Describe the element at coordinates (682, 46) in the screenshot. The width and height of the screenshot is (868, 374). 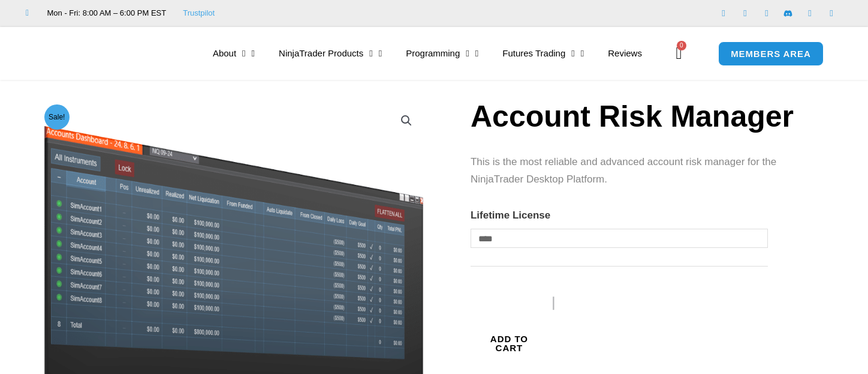
I see `span: 0` at that location.